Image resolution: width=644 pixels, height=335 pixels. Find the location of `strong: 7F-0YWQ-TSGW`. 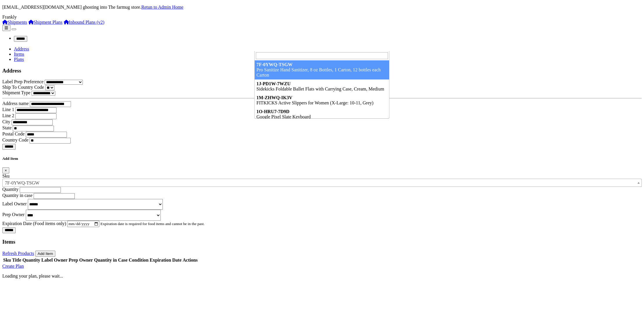

strong: 7F-0YWQ-TSGW is located at coordinates (274, 64).